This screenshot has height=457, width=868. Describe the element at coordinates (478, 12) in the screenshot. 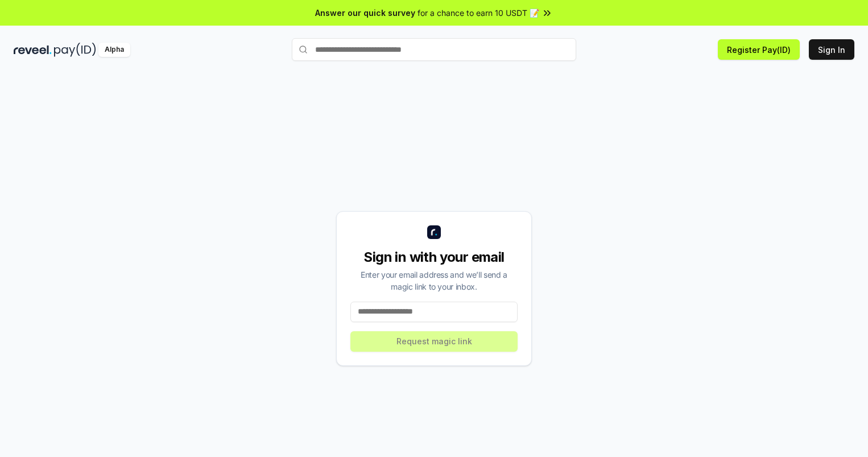

I see `span: for a chance to earn 10 USDT 📝` at that location.